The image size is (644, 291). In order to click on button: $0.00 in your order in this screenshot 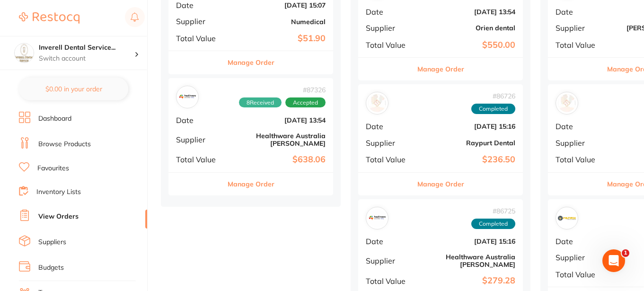, I will do `click(74, 89)`.